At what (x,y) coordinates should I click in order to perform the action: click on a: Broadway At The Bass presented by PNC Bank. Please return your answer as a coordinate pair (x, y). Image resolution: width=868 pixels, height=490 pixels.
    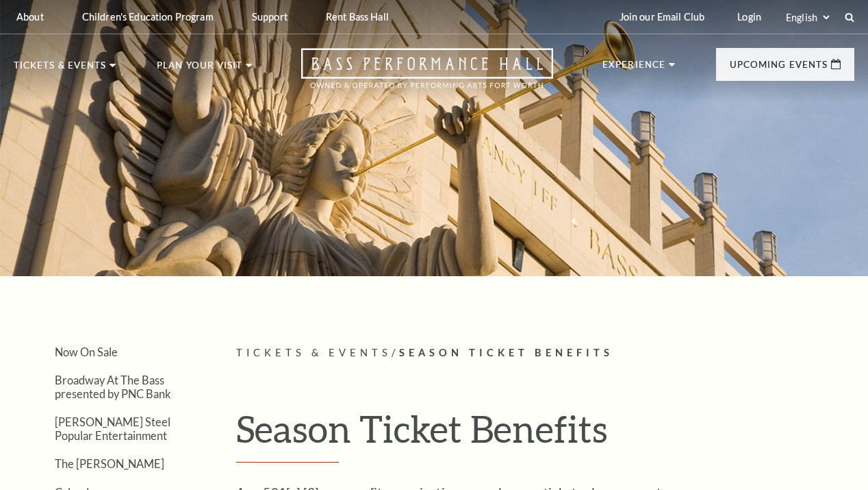
    Looking at the image, I should click on (113, 386).